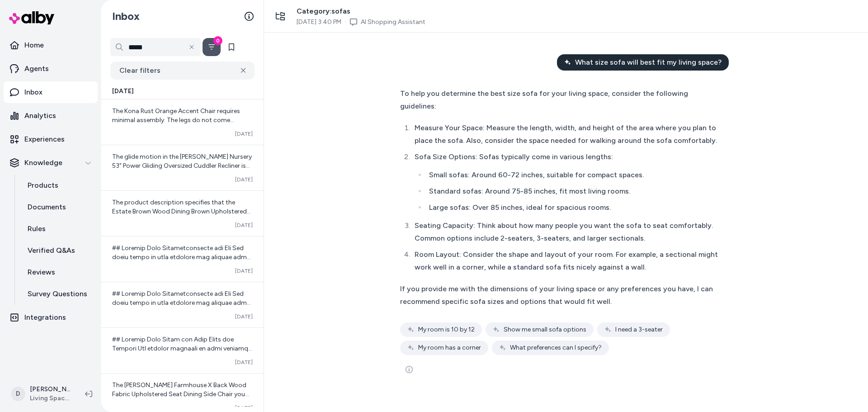  I want to click on a: Survey Questions, so click(58, 294).